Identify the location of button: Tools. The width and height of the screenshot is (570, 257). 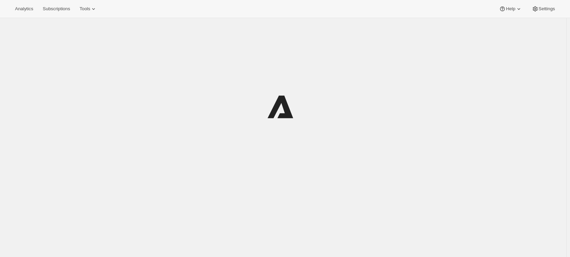
(88, 9).